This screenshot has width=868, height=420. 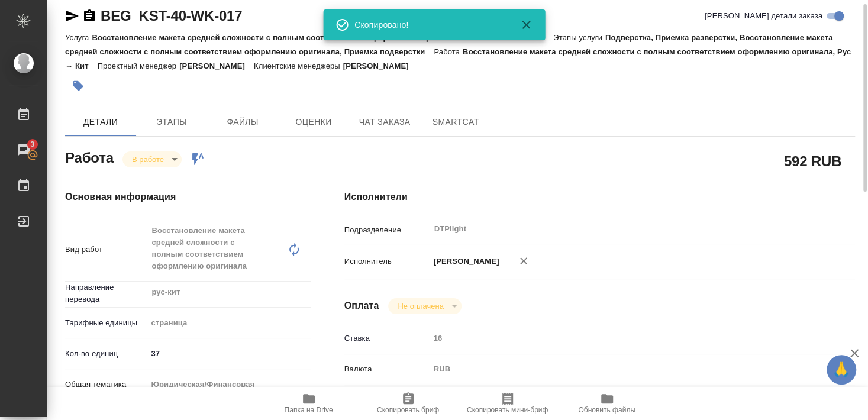 What do you see at coordinates (508, 403) in the screenshot?
I see `button: Скопировать мини-бриф` at bounding box center [508, 403].